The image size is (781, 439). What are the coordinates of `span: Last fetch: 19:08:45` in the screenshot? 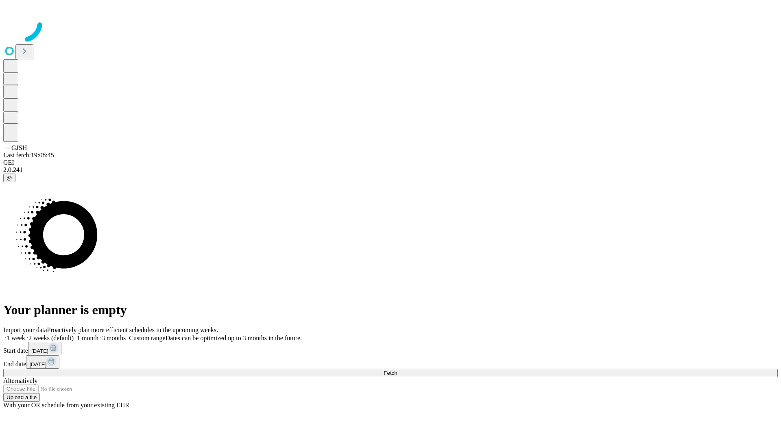 It's located at (28, 155).